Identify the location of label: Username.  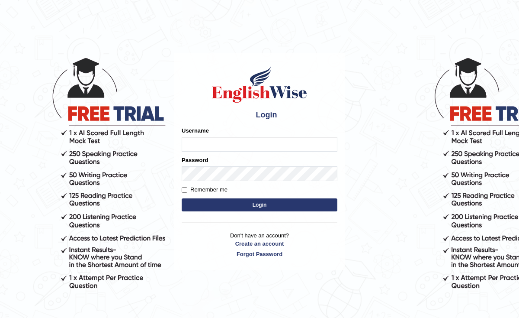
(195, 130).